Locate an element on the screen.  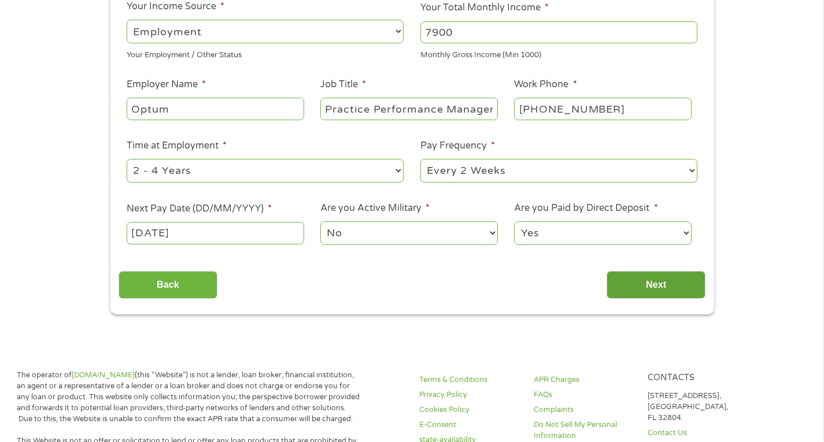
input: 1800 is located at coordinates (558, 32).